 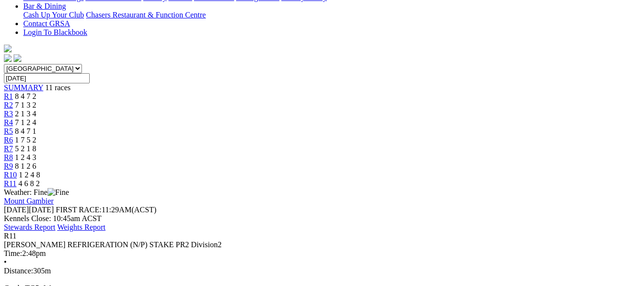 I want to click on span: FIRST RACE:, so click(x=79, y=210).